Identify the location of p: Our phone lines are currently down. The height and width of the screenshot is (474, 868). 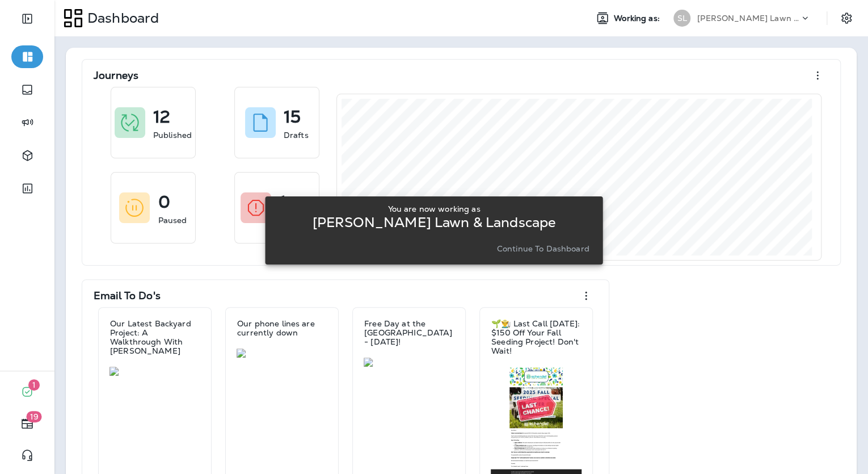
(282, 328).